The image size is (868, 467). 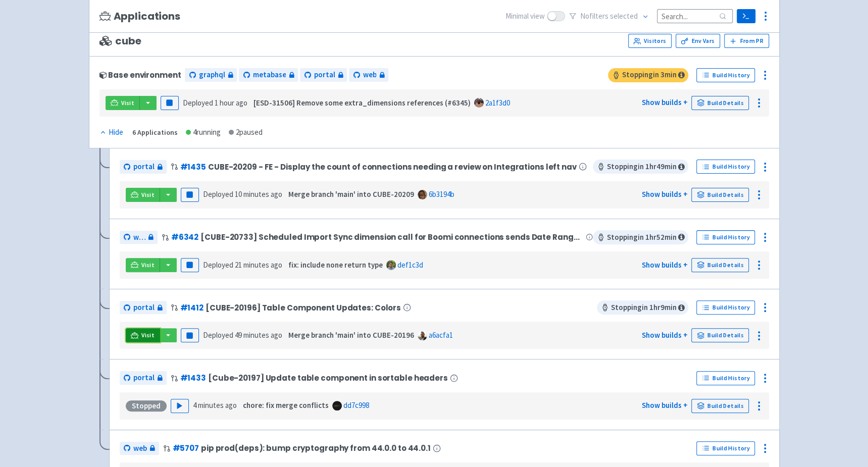 I want to click on span: [CUBE-20196] Table Component Updates: Colors, so click(x=303, y=308).